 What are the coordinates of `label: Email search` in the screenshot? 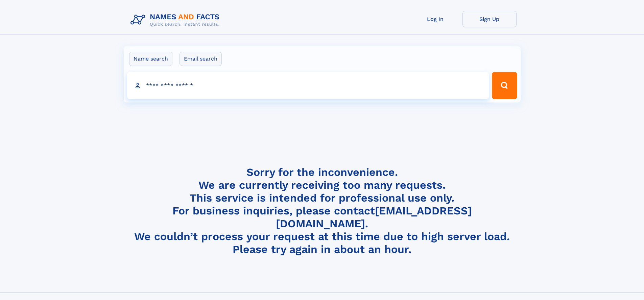 It's located at (200, 59).